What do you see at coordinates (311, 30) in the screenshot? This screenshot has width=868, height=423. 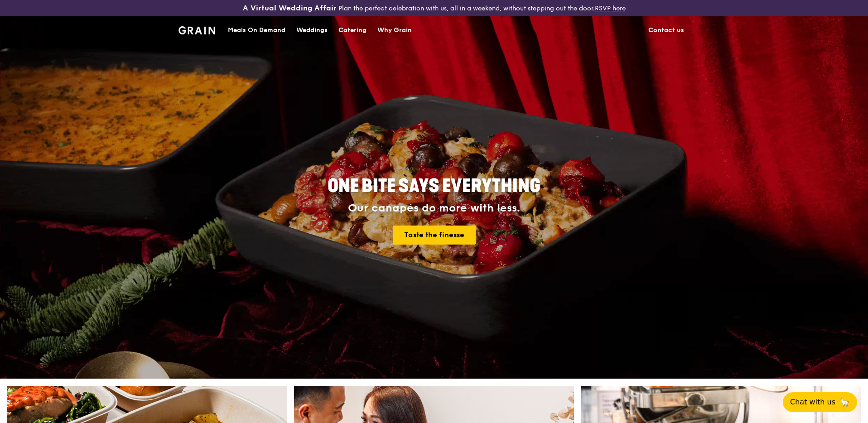 I see `div: Weddings` at bounding box center [311, 30].